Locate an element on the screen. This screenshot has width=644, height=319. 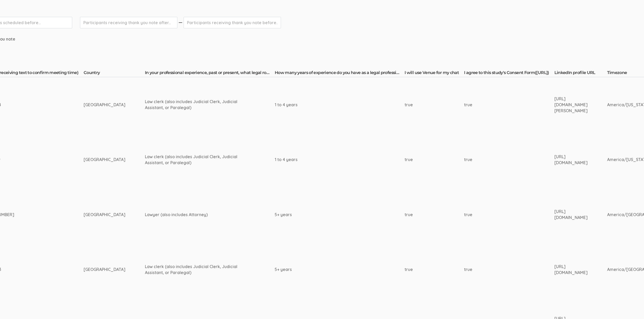
th: How many years of experience do you have as a legal professional? is located at coordinates (340, 74).